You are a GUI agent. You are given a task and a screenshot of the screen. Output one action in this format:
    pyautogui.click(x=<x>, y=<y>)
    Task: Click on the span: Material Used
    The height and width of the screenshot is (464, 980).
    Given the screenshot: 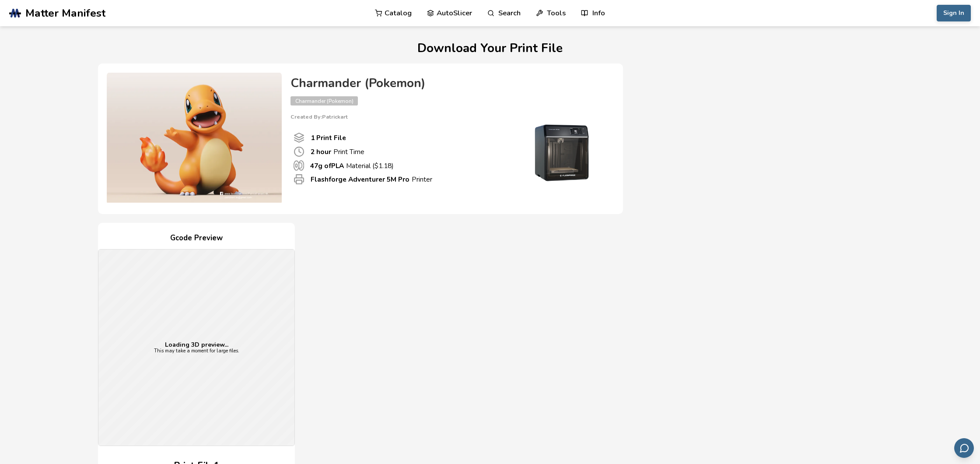 What is the action you would take?
    pyautogui.click(x=299, y=166)
    